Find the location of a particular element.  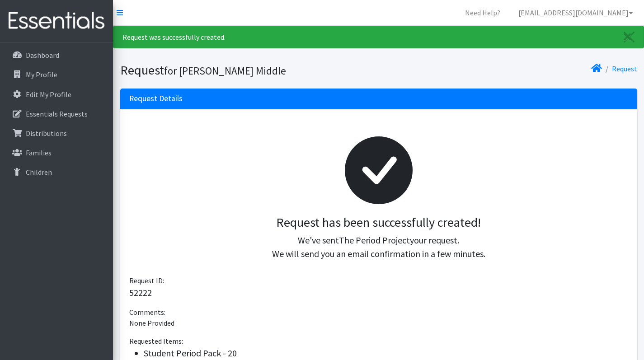

p: 52222 is located at coordinates (379, 293).